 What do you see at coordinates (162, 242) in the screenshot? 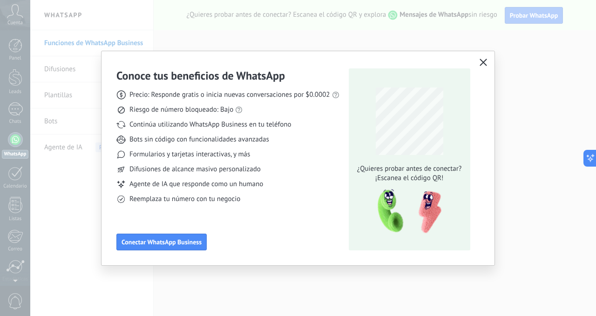
I see `button: Conectar WhatsApp Business` at bounding box center [162, 242].